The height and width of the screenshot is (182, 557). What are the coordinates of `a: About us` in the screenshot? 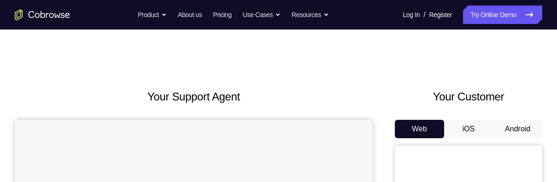 It's located at (190, 15).